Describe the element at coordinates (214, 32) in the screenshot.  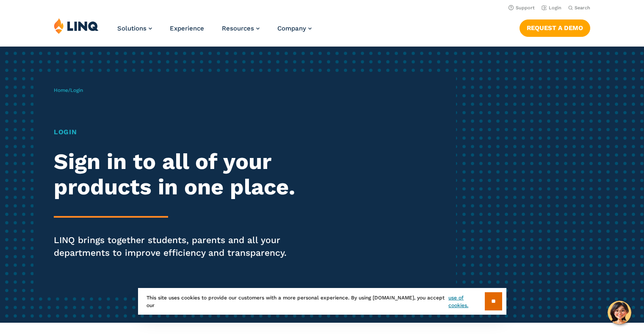
I see `nav: Primary Navigation` at that location.